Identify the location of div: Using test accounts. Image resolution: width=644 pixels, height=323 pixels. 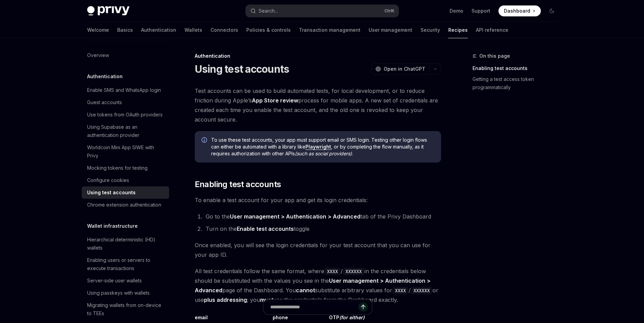
(112, 193).